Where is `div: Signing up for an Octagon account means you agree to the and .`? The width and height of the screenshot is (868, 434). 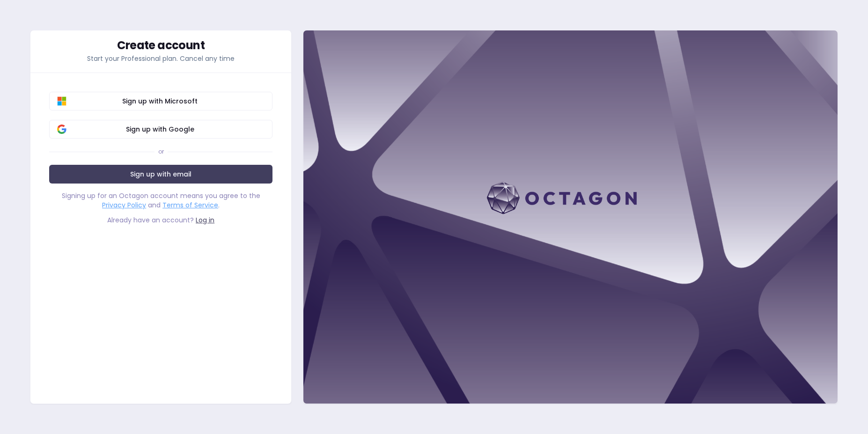
div: Signing up for an Octagon account means you agree to the and . is located at coordinates (160, 200).